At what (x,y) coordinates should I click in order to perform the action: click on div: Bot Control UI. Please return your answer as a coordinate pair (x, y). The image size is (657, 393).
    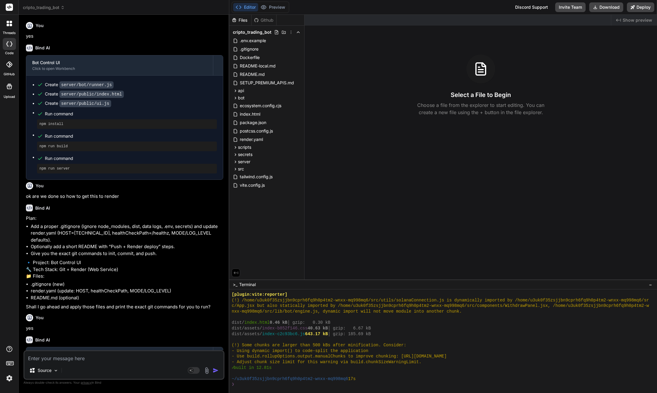
    Looking at the image, I should click on (120, 63).